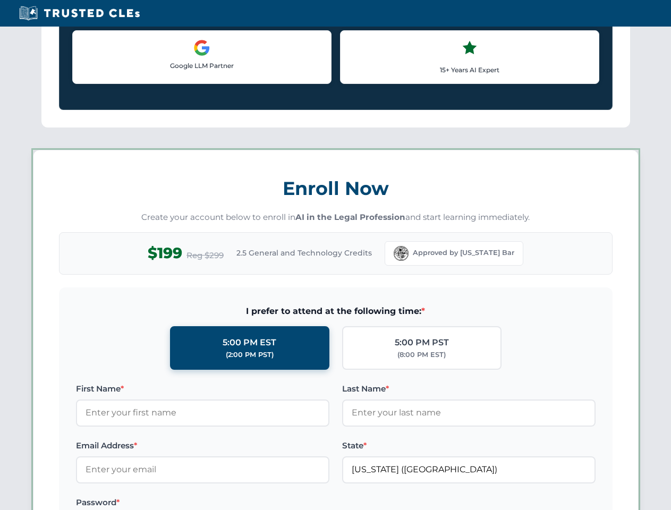  I want to click on label: Email Address, so click(202, 446).